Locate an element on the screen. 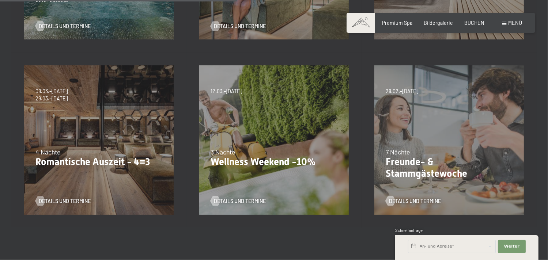  a: Bildergalerie is located at coordinates (438, 23).